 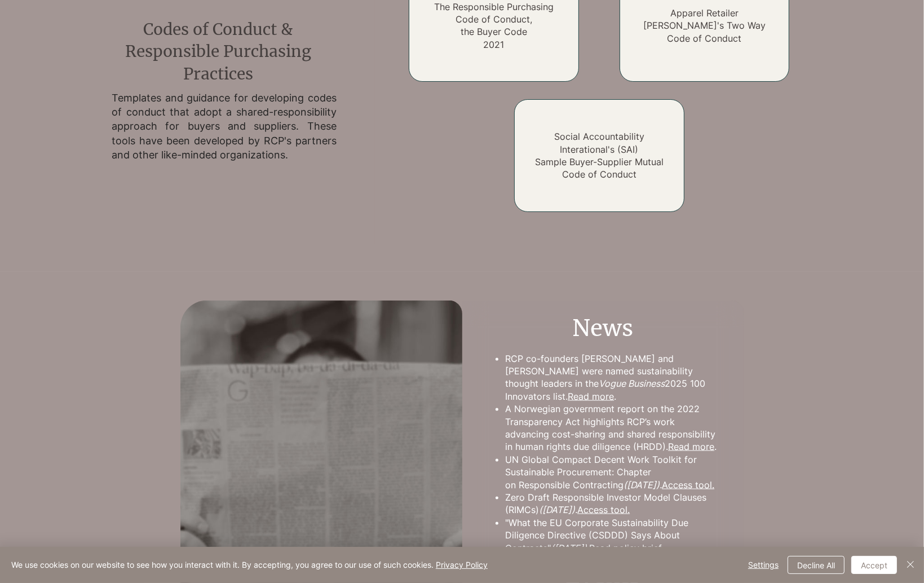 I want to click on span: Templates and guidance for developing codes of conduct that adopt a shared-responsibility approac..., so click(x=224, y=126).